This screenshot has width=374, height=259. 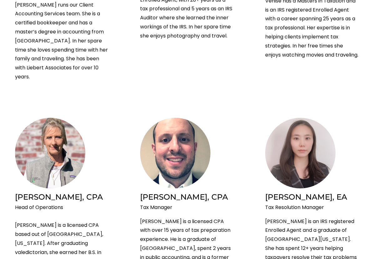 What do you see at coordinates (312, 208) in the screenshot?
I see `p: Tax Resolution Manager` at bounding box center [312, 208].